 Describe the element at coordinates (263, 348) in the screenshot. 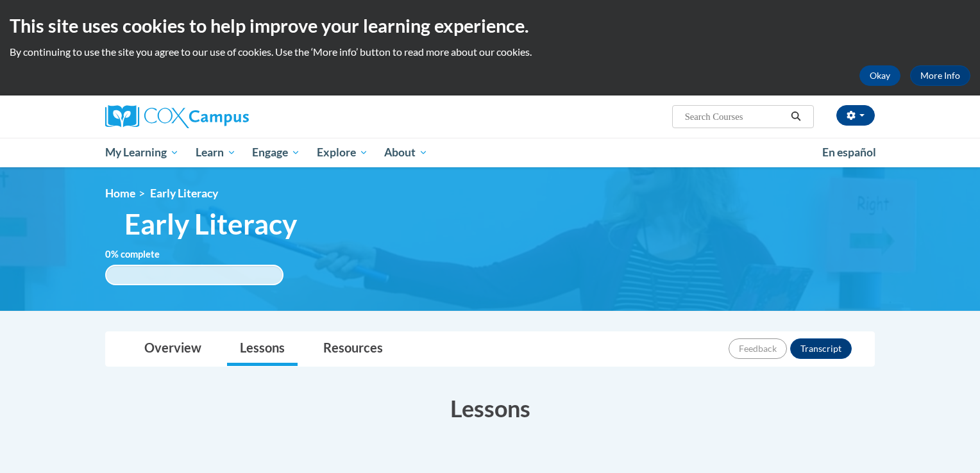

I see `a: Lessons` at that location.